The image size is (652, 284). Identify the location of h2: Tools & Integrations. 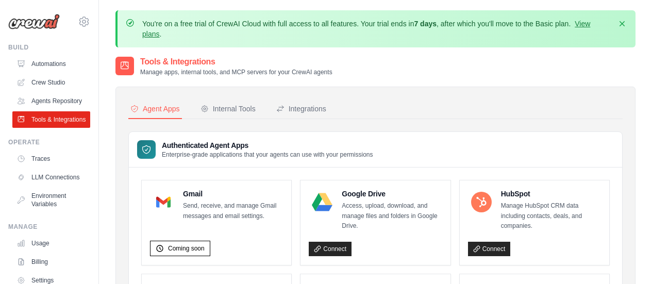
(236, 62).